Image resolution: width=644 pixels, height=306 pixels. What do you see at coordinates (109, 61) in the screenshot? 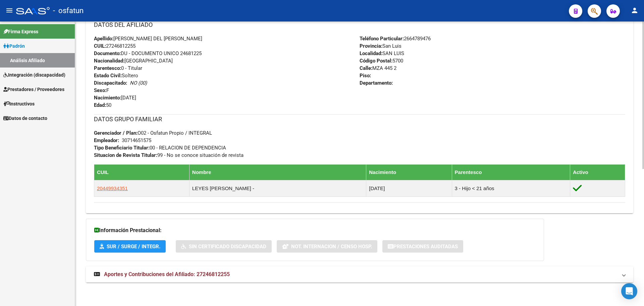
I see `strong: Nacionalidad:` at bounding box center [109, 61].